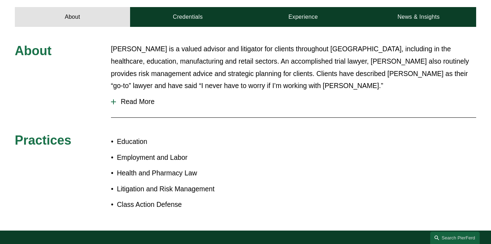 The height and width of the screenshot is (244, 491). I want to click on p: Class Action Defense, so click(181, 205).